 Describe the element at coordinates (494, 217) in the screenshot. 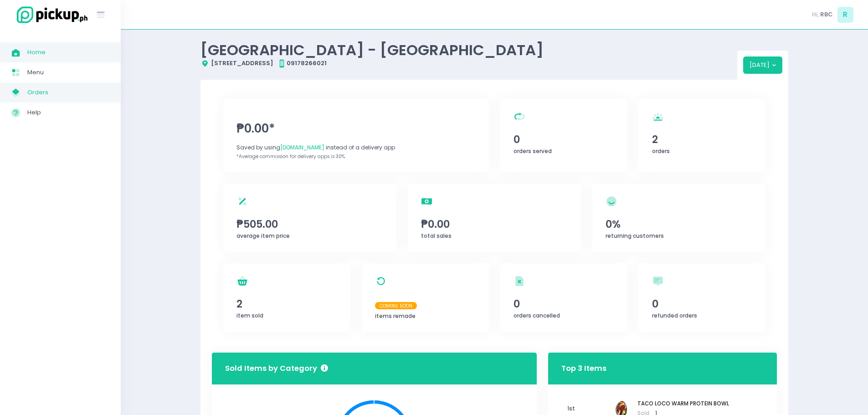

I see `a: ₱0.00total sales` at that location.